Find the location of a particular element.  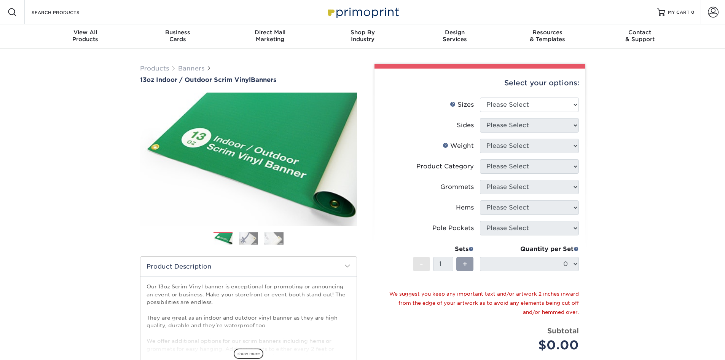

img: Banners 03 is located at coordinates (274, 238).